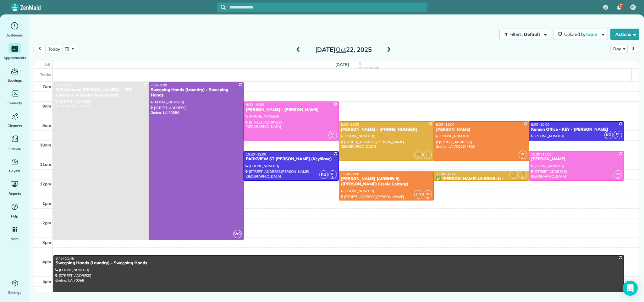 Image resolution: width=644 pixels, height=302 pixels. Describe the element at coordinates (14, 126) in the screenshot. I see `span: Cleaners` at that location.